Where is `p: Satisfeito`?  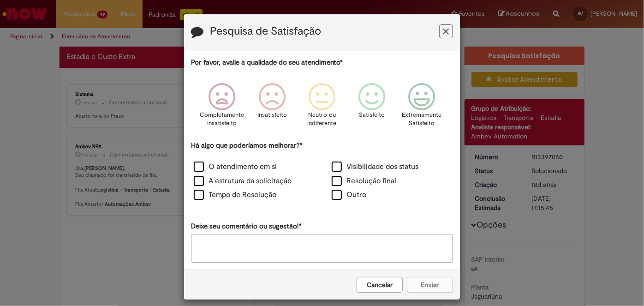
p: Satisfeito is located at coordinates (372, 115).